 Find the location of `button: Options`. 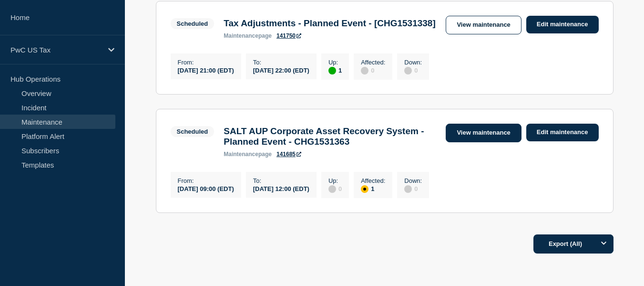

button: Options is located at coordinates (604, 244).